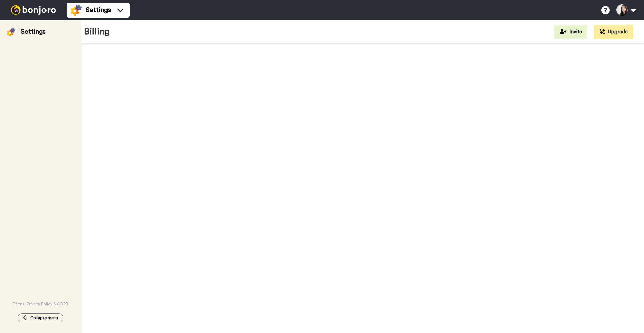 Image resolution: width=644 pixels, height=333 pixels. Describe the element at coordinates (33, 32) in the screenshot. I see `div: Settings` at that location.